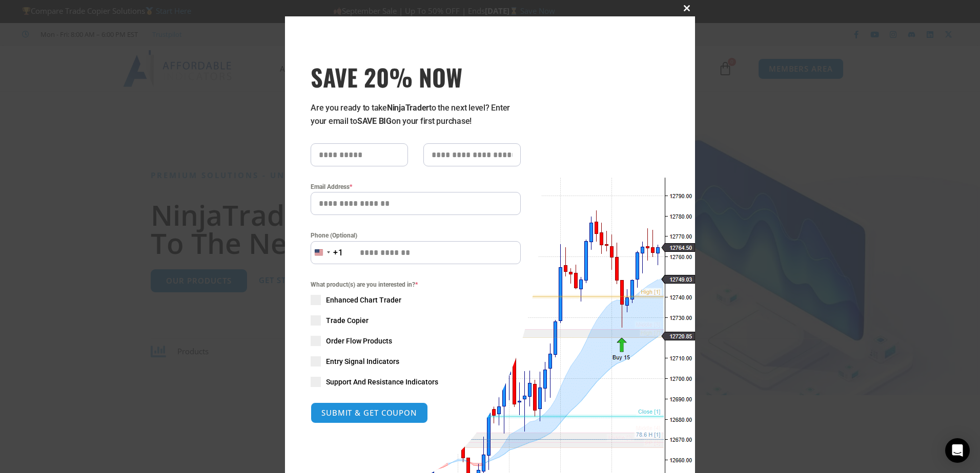 This screenshot has height=473, width=980. Describe the element at coordinates (415, 285) in the screenshot. I see `span: What product(s) are you interested in?` at that location.